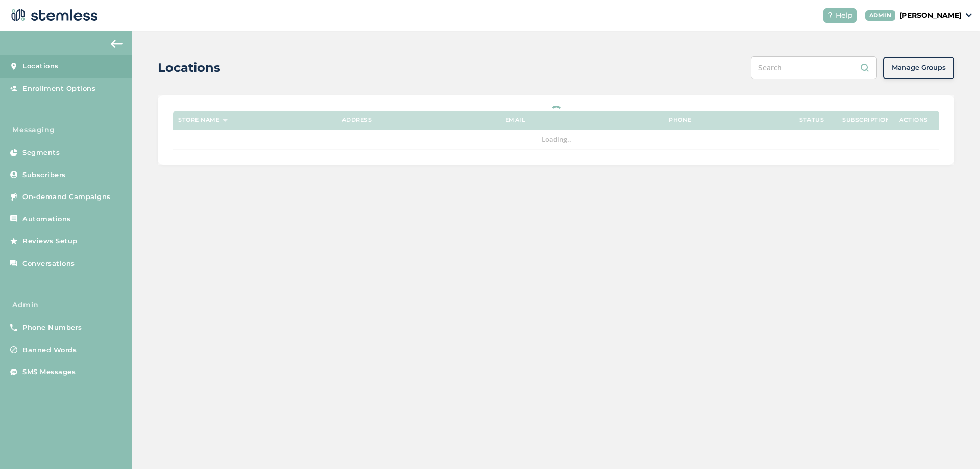 Image resolution: width=980 pixels, height=469 pixels. Describe the element at coordinates (830, 15) in the screenshot. I see `img: icon-help-white-03924b79.svg` at that location.